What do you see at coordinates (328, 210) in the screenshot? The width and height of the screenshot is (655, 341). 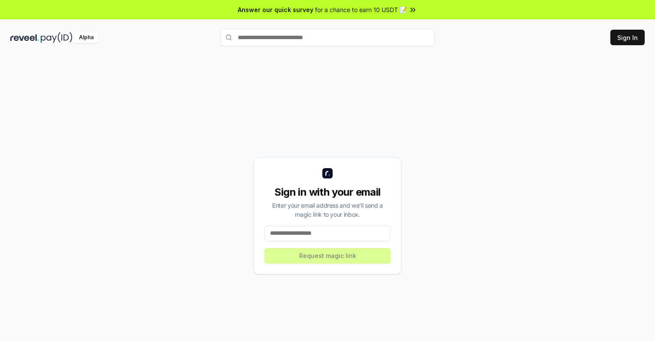 I see `div: Enter your email address and we’ll send a magic link to your inbox.` at bounding box center [328, 210].